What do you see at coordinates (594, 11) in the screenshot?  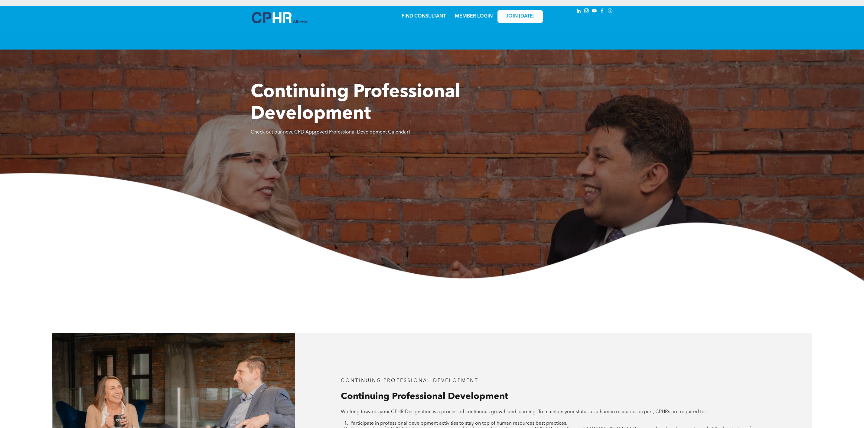 I see `a: youtube` at bounding box center [594, 11].